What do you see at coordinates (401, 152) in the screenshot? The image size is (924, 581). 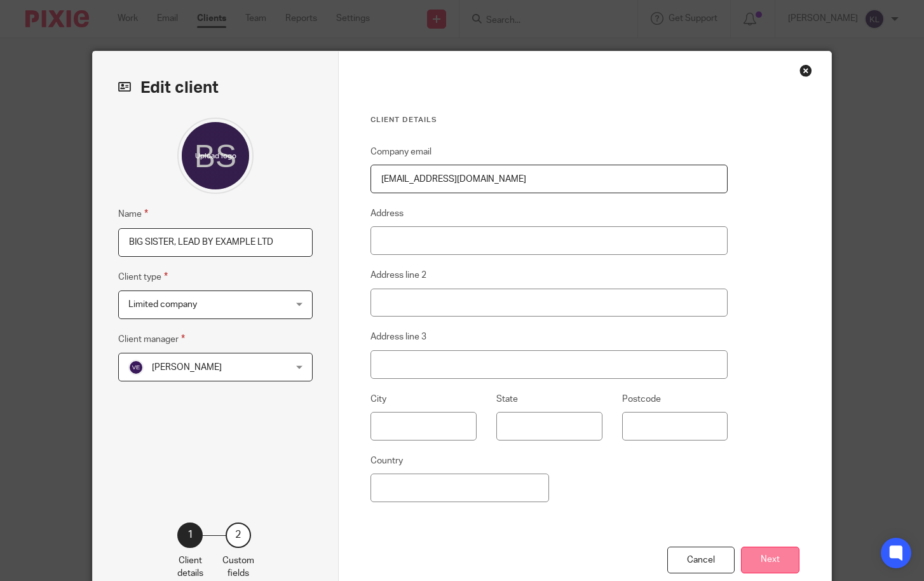 I see `label: Company email` at bounding box center [401, 152].